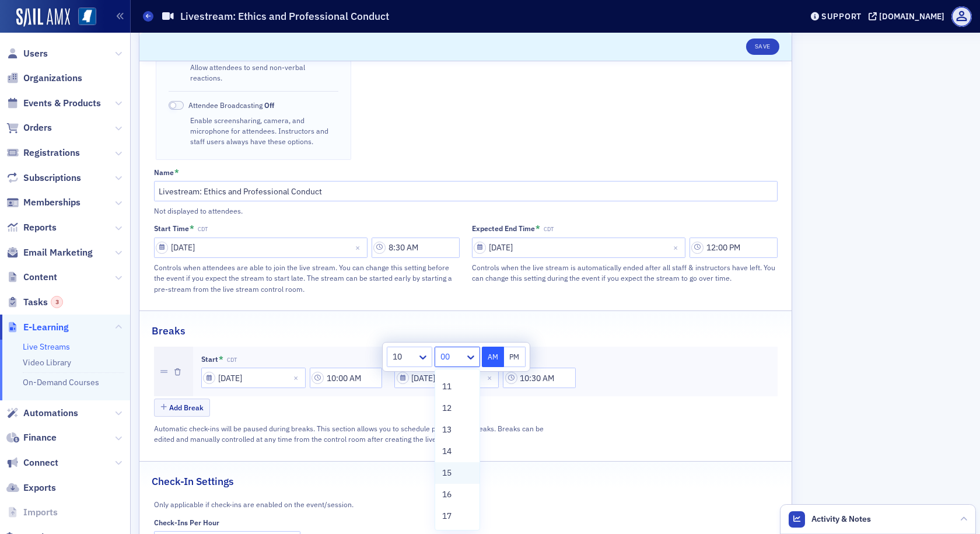 This screenshot has height=534, width=980. Describe the element at coordinates (841, 17) in the screenshot. I see `div: Support` at that location.